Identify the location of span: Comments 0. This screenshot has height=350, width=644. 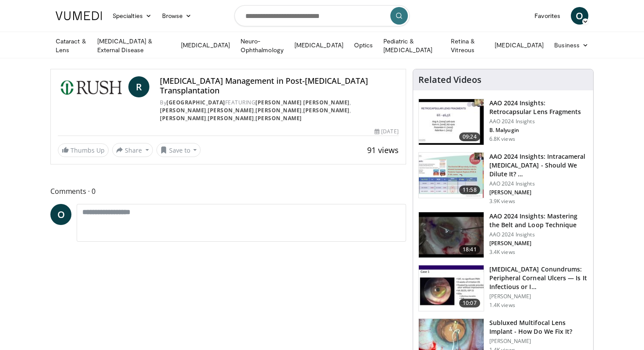
(228, 191).